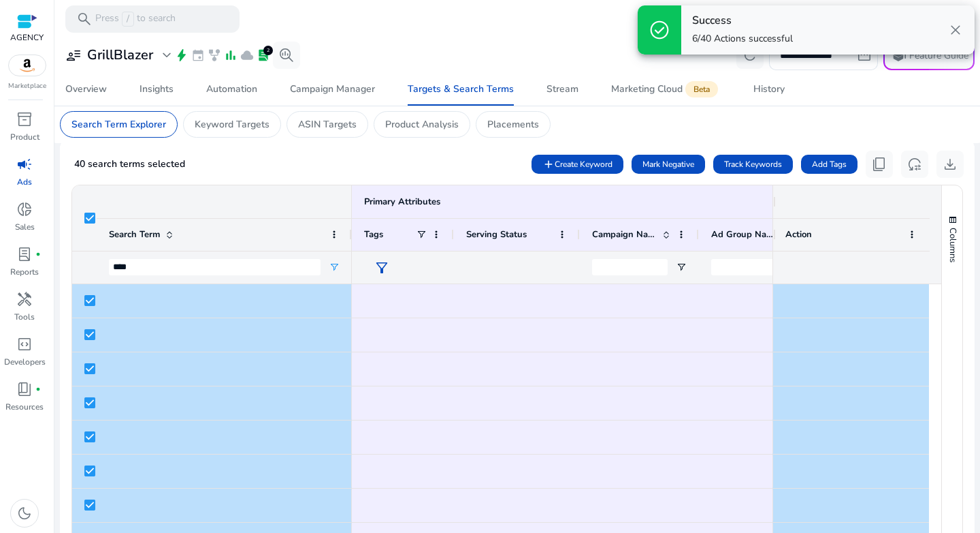 The image size is (980, 533). I want to click on span: bolt, so click(181, 55).